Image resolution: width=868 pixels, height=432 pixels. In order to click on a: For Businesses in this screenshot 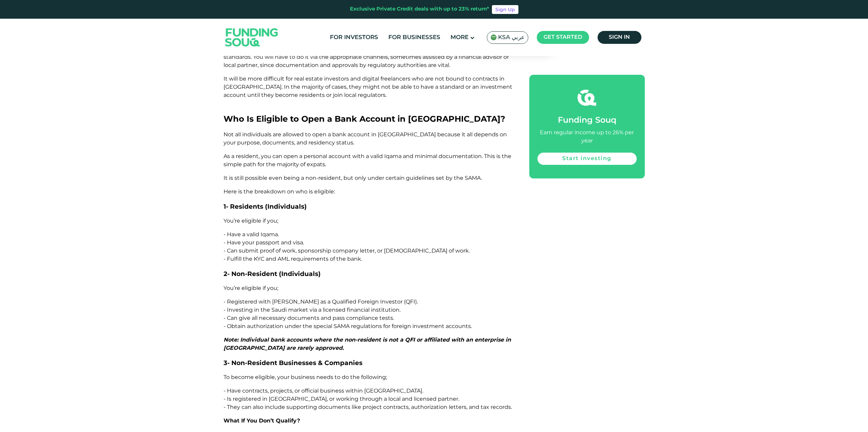, I will do `click(414, 38)`.